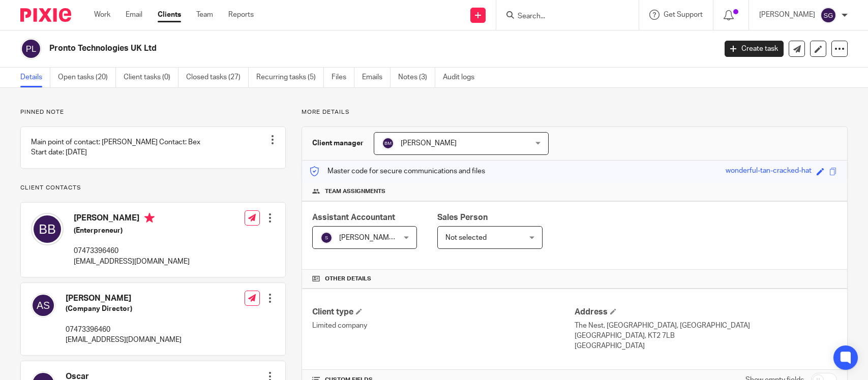 The width and height of the screenshot is (868, 380). I want to click on p: Client contacts, so click(153, 188).